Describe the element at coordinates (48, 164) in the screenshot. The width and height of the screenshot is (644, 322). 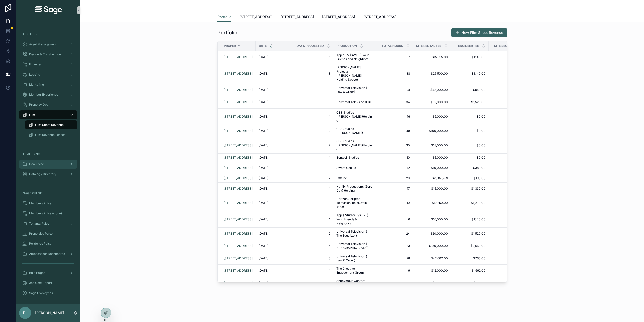
I see `a: Deal Sync` at that location.